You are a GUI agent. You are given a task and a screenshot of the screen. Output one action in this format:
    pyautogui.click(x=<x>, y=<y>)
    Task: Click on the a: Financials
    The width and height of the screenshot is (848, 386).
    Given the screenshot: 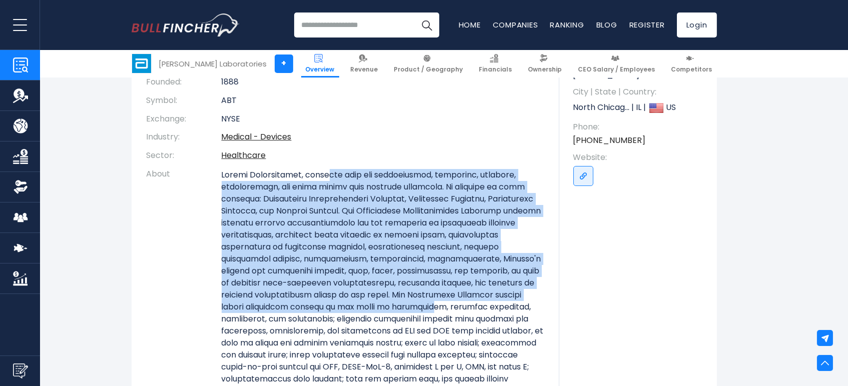 What is the action you would take?
    pyautogui.click(x=496, y=64)
    